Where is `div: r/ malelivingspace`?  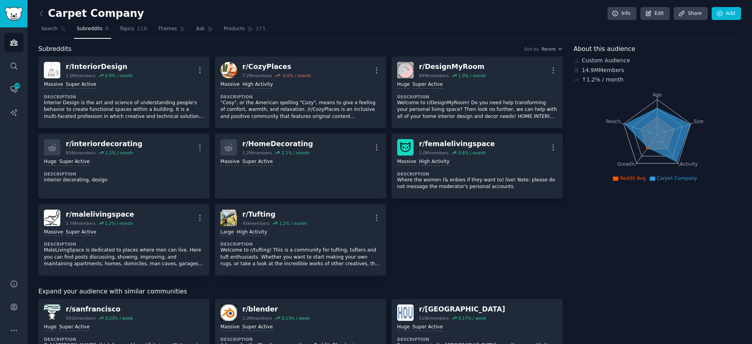
div: r/ malelivingspace is located at coordinates (100, 214).